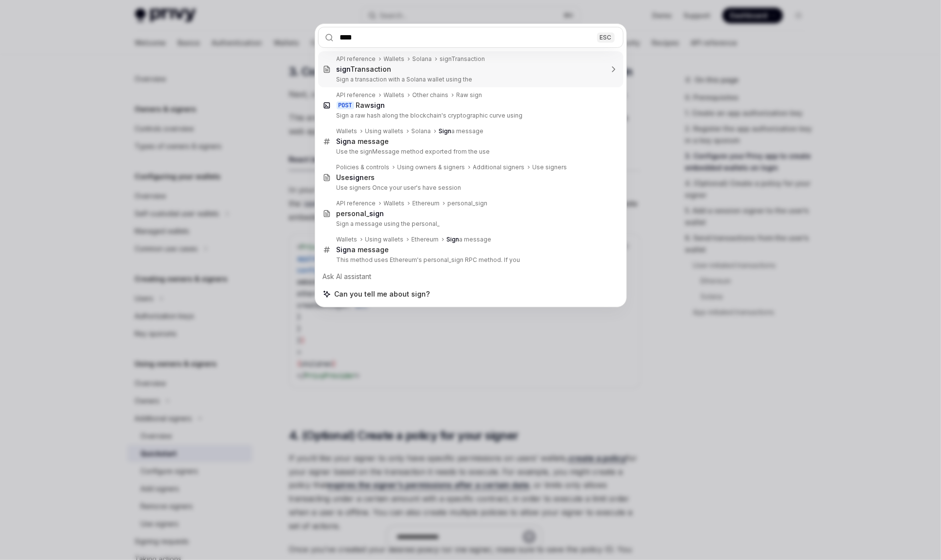  Describe the element at coordinates (364, 70) in the screenshot. I see `div: Transaction` at that location.